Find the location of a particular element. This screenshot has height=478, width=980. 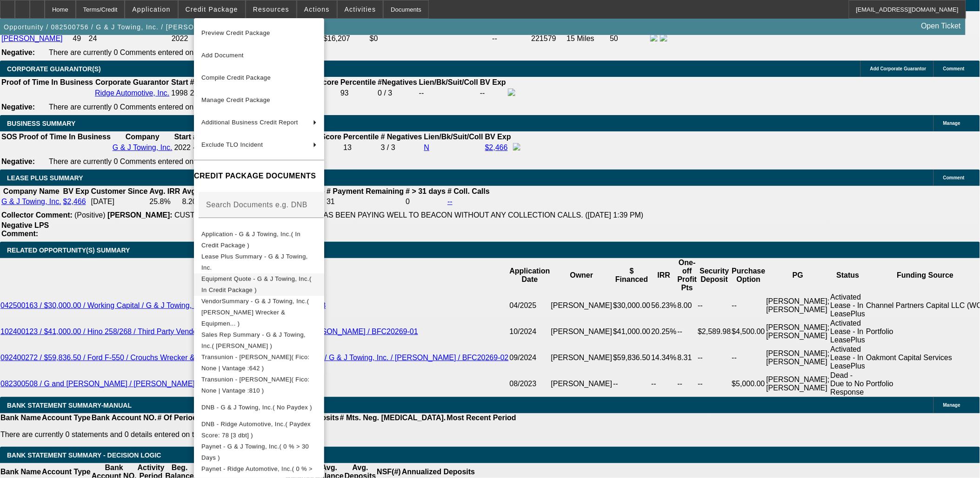

button: Paynet - G & J Towing, Inc.( 0 % > 30 Days ) is located at coordinates (259, 452).